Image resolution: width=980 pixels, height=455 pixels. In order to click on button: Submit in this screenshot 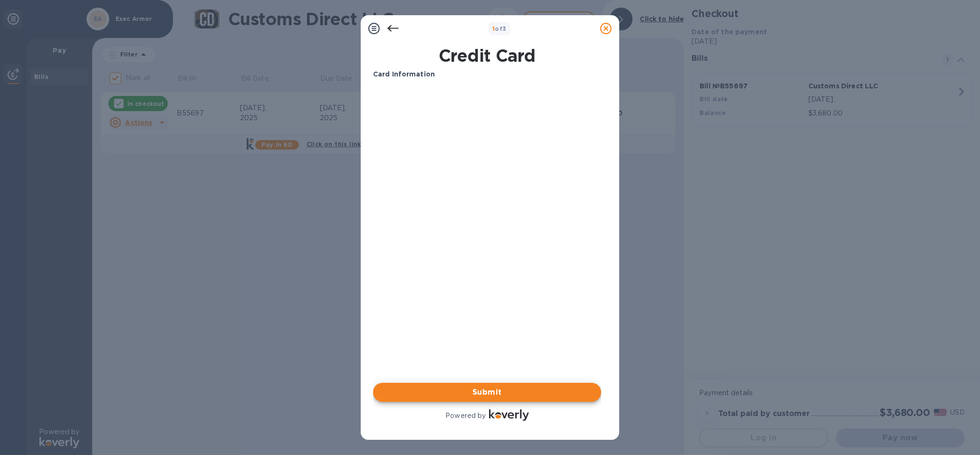, I will do `click(487, 393)`.